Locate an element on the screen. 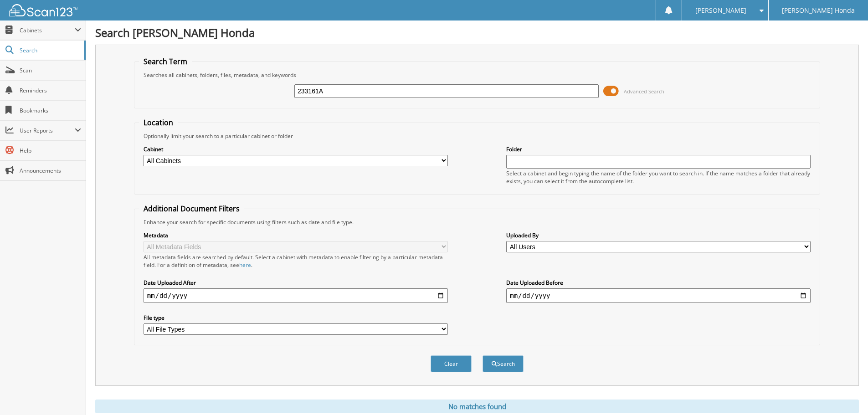 The image size is (868, 415). a: here is located at coordinates (245, 265).